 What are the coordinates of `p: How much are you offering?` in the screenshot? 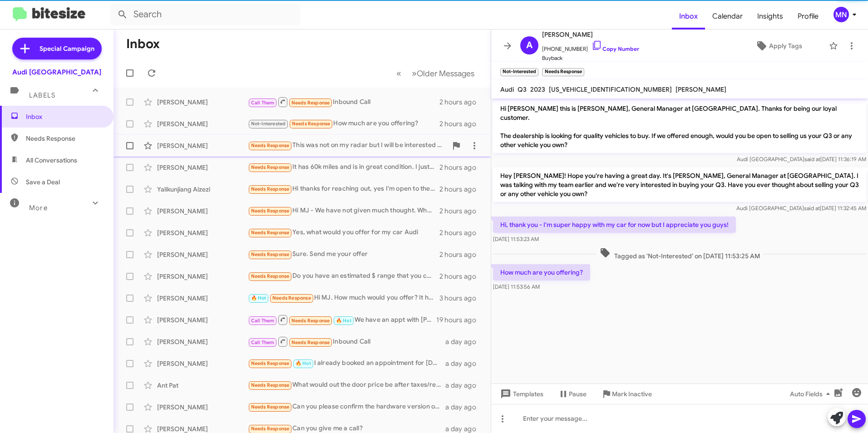 It's located at (541, 272).